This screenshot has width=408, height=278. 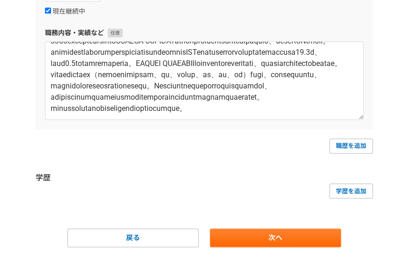 What do you see at coordinates (351, 191) in the screenshot?
I see `a: 学歴を追加` at bounding box center [351, 191].